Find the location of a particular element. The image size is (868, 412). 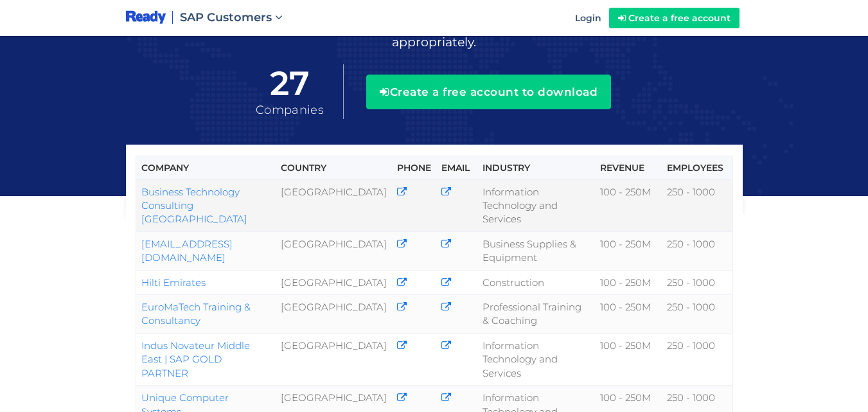

a: EuroMaTech Training & Consultancy is located at coordinates (196, 314).